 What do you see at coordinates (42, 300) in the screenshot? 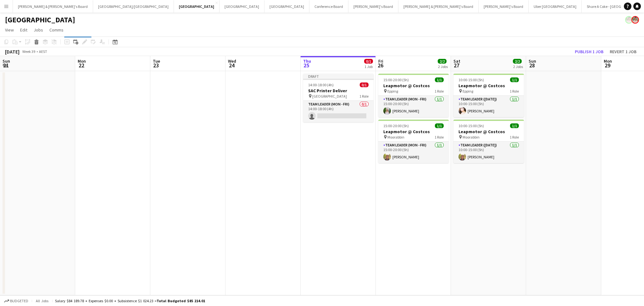
I see `span: All jobs` at bounding box center [42, 300].